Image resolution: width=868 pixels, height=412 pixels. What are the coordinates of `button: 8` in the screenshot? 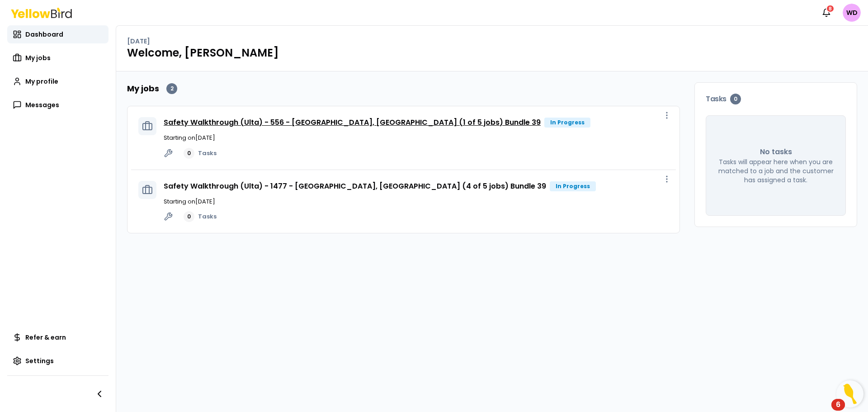 It's located at (826, 12).